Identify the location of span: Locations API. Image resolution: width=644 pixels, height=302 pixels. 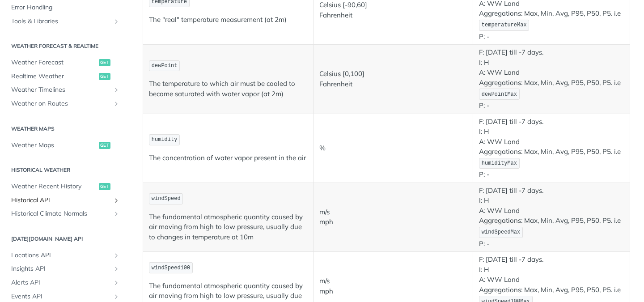
(61, 256).